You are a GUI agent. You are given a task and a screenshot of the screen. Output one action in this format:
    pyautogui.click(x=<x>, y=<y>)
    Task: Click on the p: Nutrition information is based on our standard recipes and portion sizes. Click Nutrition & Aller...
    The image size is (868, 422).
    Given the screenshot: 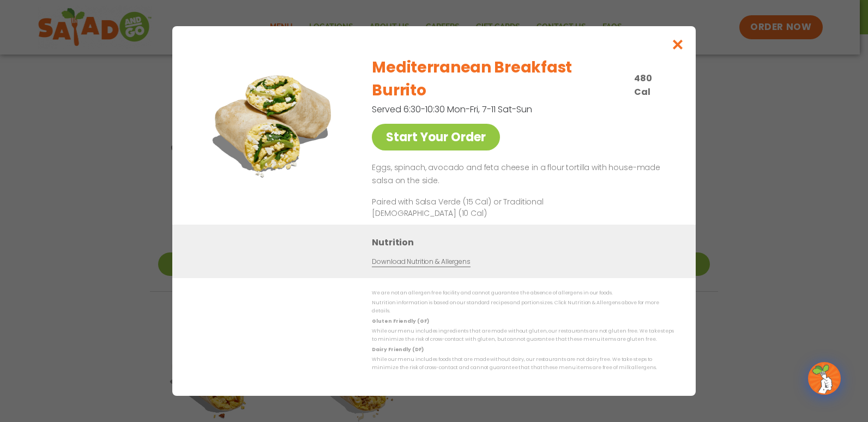 What is the action you would take?
    pyautogui.click(x=523, y=307)
    